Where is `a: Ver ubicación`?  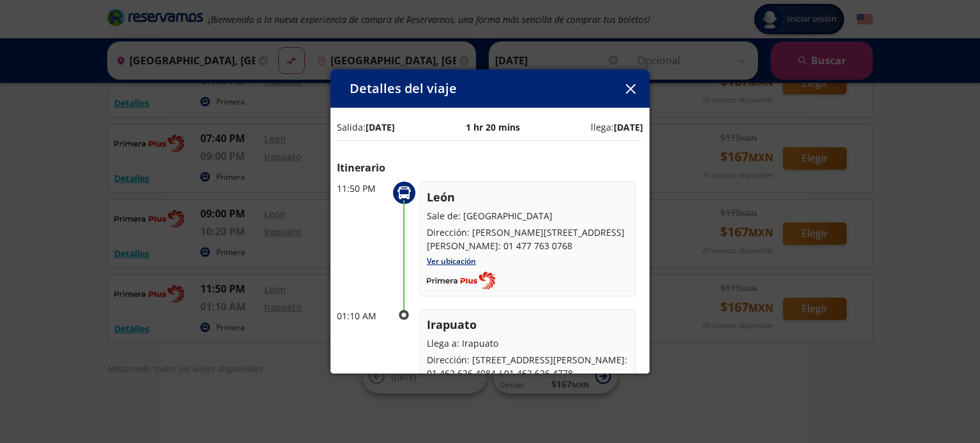 a: Ver ubicación is located at coordinates (451, 261).